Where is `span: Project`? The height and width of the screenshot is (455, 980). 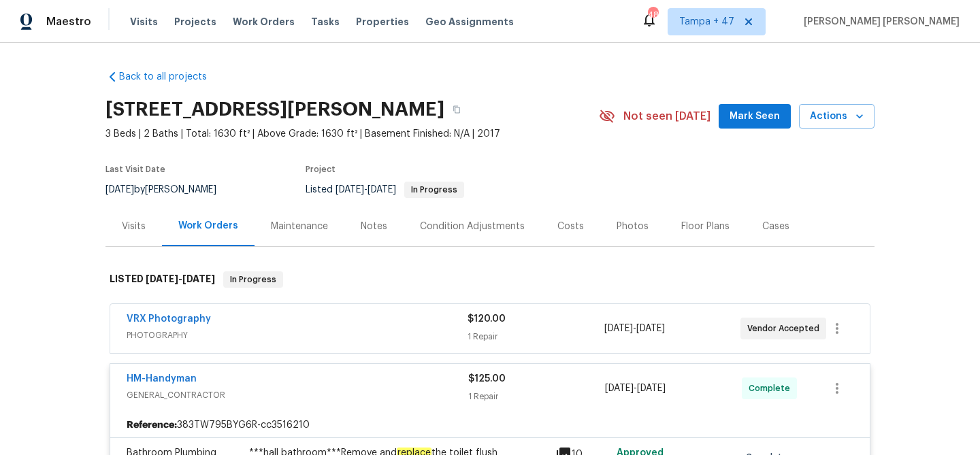
span: Project is located at coordinates (321, 170).